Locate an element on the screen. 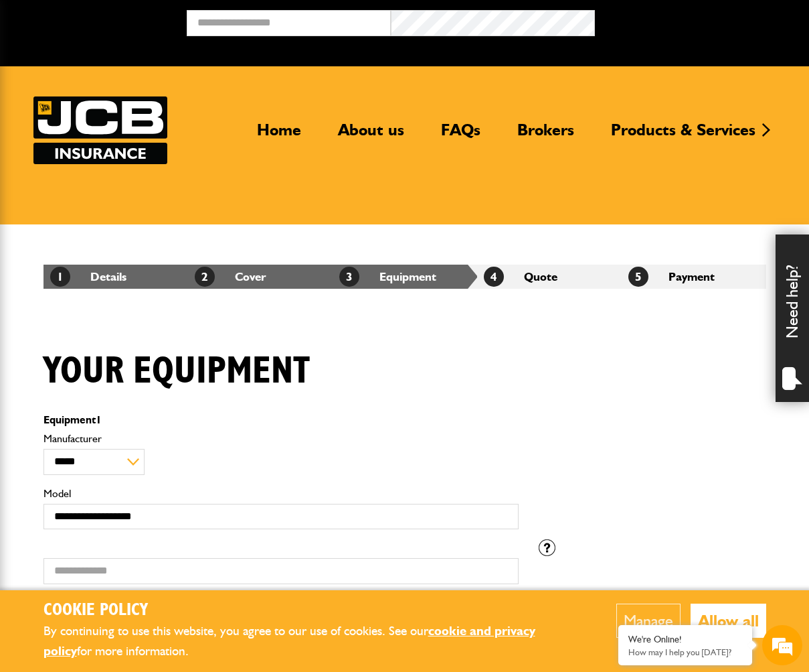  li: Quote is located at coordinates (550, 277).